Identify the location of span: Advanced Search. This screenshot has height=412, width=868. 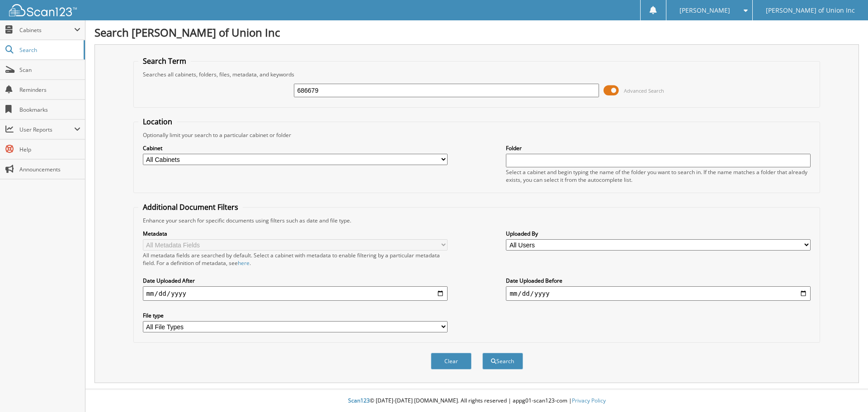
(644, 90).